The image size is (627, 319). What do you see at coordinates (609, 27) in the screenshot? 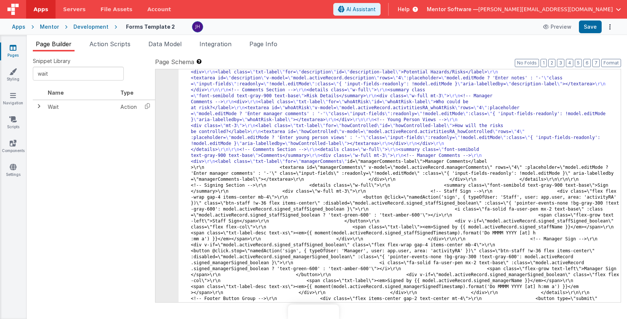
I see `button: Options` at bounding box center [609, 27].